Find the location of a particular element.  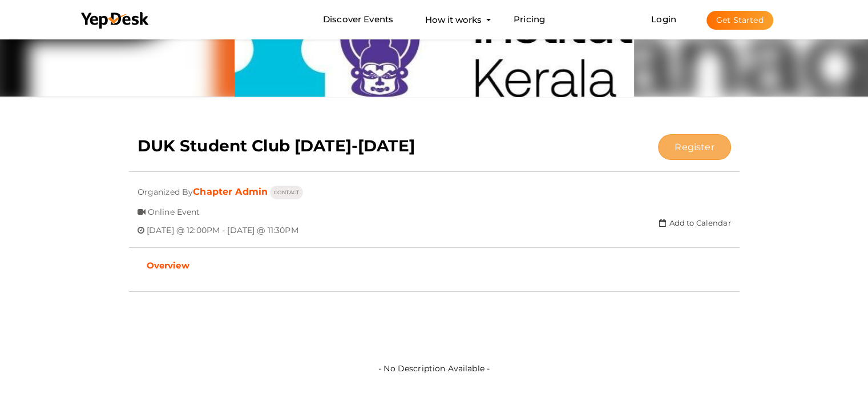

button: How it works is located at coordinates (453, 19).